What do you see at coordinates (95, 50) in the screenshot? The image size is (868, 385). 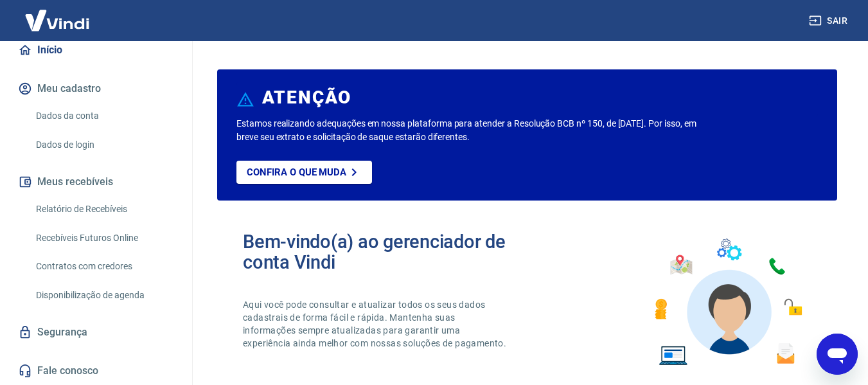 I see `a: Início` at bounding box center [95, 50].